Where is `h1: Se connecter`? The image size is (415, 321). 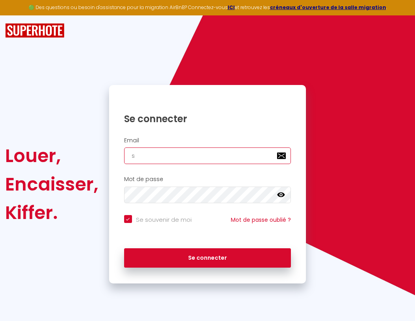 h1: Se connecter is located at coordinates (207, 118).